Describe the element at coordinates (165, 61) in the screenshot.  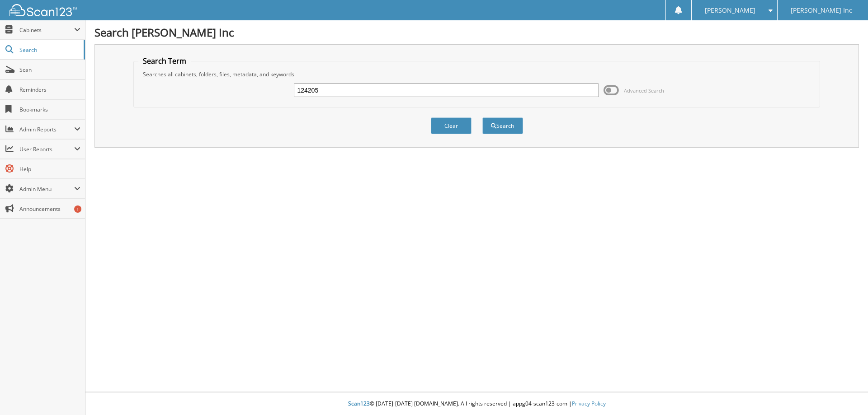
I see `legend: Search Term` at that location.